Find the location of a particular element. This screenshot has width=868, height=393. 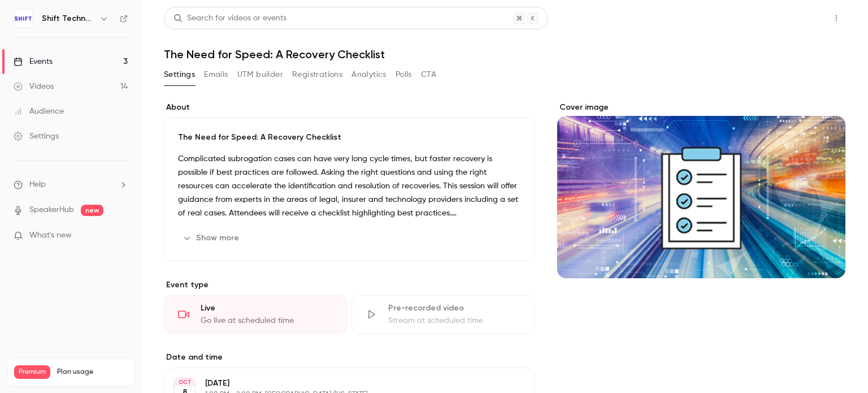

div: Search for videos or events is located at coordinates (230, 18).